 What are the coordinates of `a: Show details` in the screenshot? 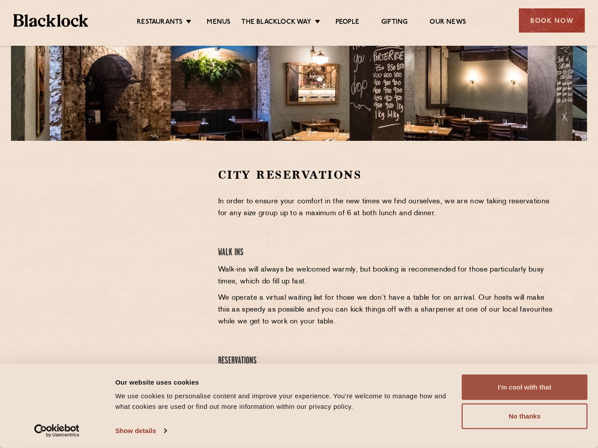 It's located at (141, 430).